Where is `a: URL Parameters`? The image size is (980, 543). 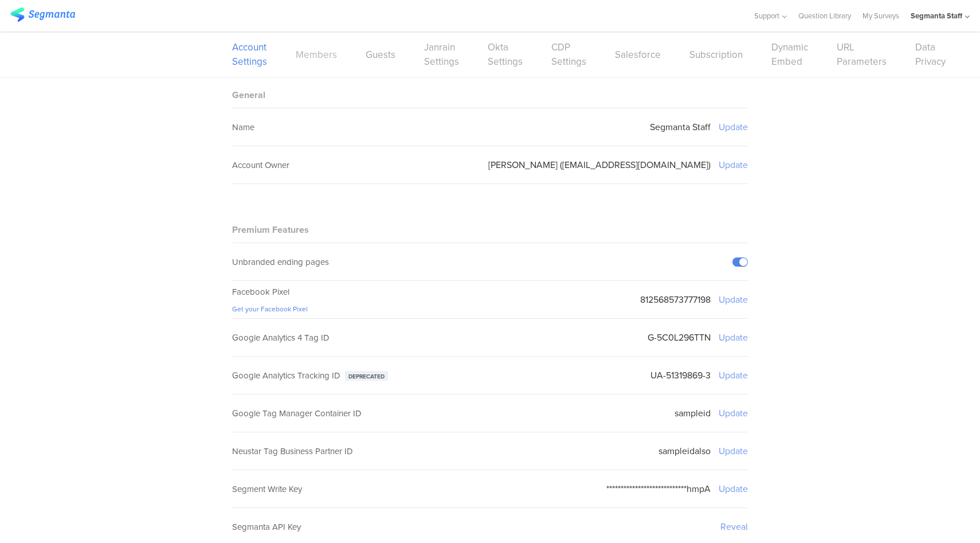
a: URL Parameters is located at coordinates (862, 54).